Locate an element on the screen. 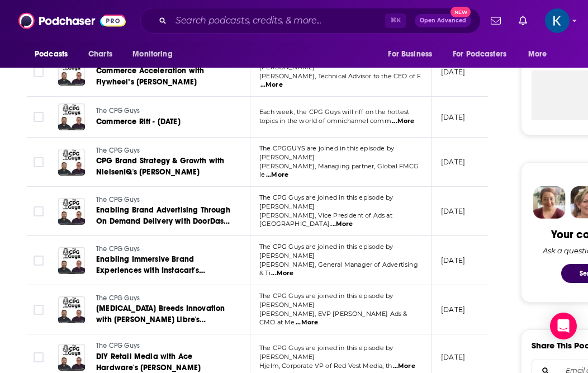 The height and width of the screenshot is (373, 588). input: Search podcasts, credits, & more... is located at coordinates (277, 21).